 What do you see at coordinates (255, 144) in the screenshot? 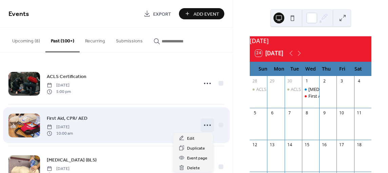
I see `div: 12` at bounding box center [255, 144].